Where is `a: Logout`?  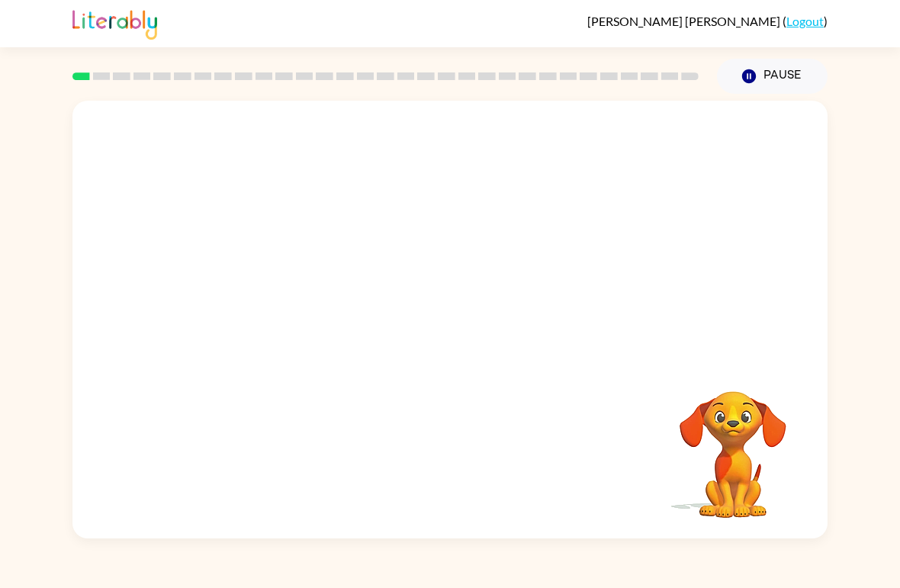 a: Logout is located at coordinates (804, 21).